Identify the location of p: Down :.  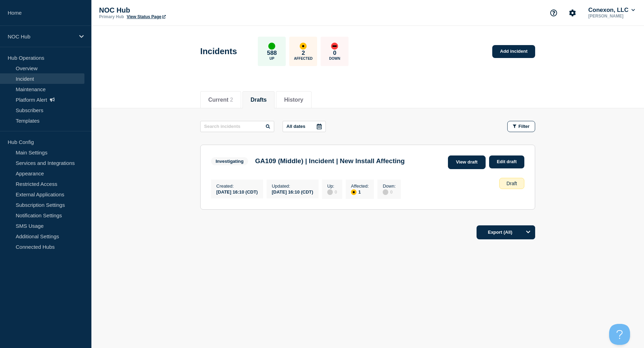
(389, 186).